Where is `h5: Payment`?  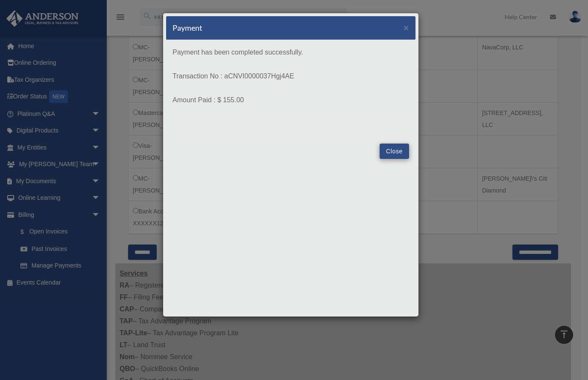 h5: Payment is located at coordinates (187, 28).